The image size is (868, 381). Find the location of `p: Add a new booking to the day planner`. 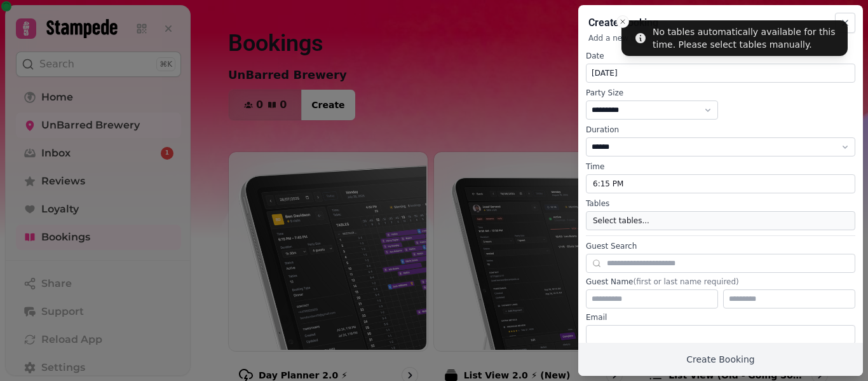

p: Add a new booking to the day planner is located at coordinates (720, 38).